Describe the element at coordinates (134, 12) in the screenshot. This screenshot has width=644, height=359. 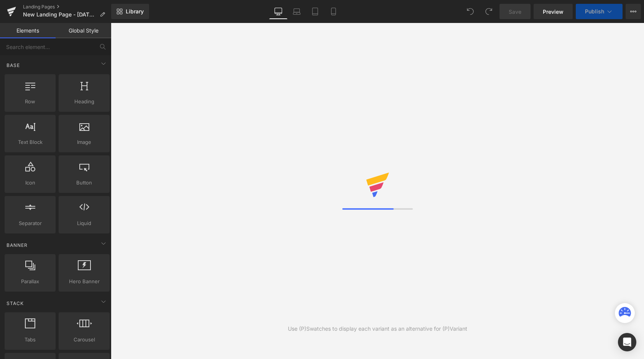
I see `span: Library` at that location.